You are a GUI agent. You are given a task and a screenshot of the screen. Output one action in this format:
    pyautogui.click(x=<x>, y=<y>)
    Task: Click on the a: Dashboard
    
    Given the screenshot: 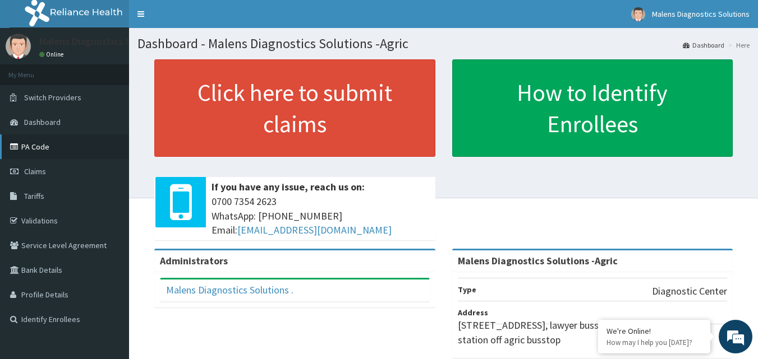 What is the action you would take?
    pyautogui.click(x=703, y=45)
    